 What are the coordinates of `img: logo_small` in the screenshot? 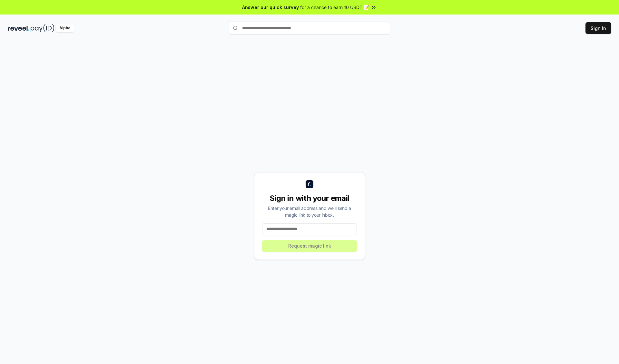 It's located at (310, 184).